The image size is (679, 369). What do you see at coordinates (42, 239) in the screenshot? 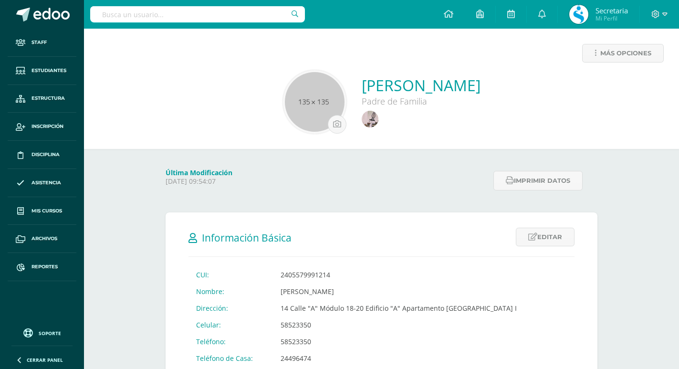
I see `a: Archivos` at bounding box center [42, 239].